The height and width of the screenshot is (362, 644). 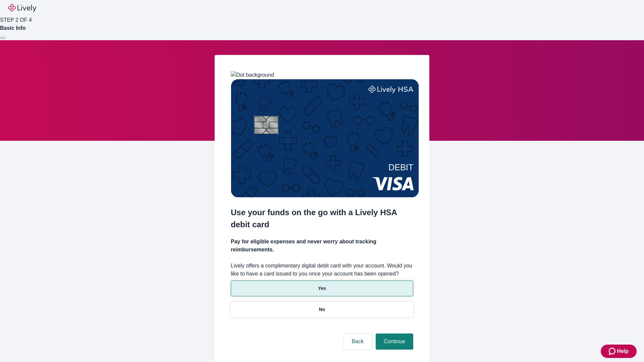 What do you see at coordinates (22, 8) in the screenshot?
I see `img: Lively` at bounding box center [22, 8].